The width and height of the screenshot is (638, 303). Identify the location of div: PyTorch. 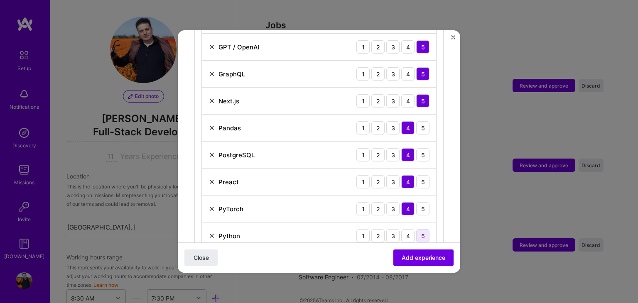
(231, 209).